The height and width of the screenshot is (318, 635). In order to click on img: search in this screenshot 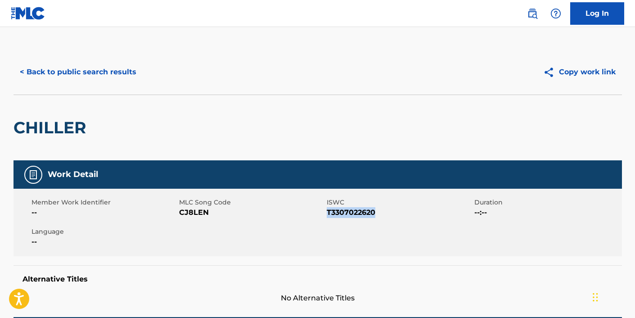, I will do `click(532, 13)`.